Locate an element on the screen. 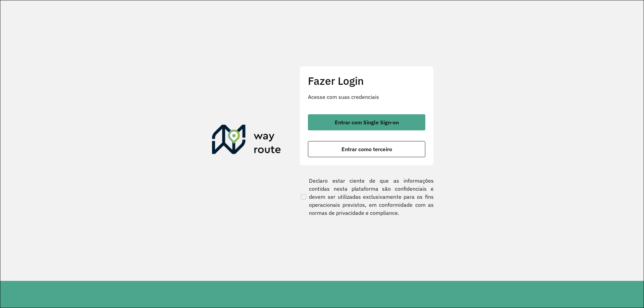 This screenshot has width=644, height=308. span: Entrar com Single Sign-on is located at coordinates (366, 122).